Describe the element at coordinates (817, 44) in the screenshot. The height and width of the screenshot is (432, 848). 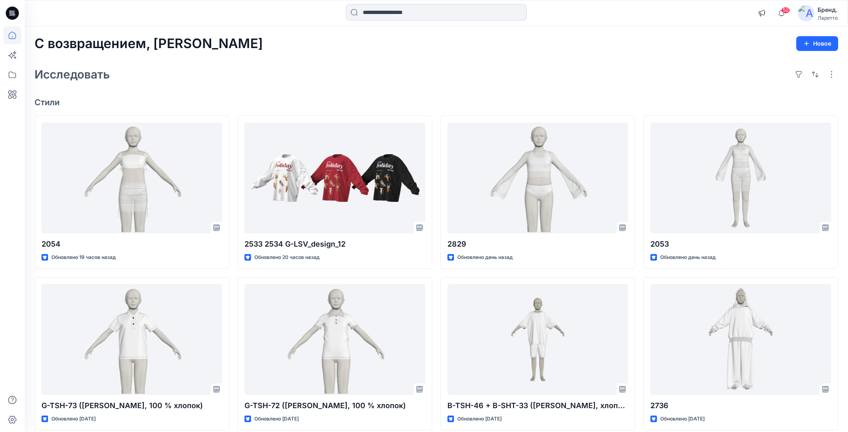
I see `button: Новое` at that location.